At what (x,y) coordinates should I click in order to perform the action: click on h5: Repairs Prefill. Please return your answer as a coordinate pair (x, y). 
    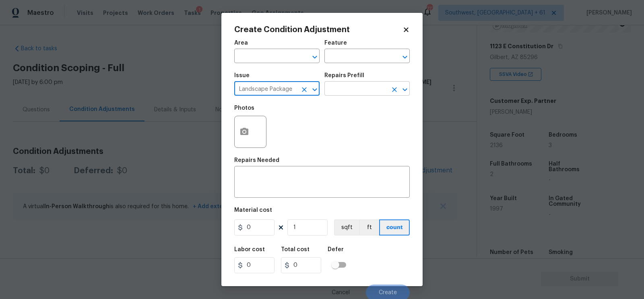
    Looking at the image, I should click on (344, 75).